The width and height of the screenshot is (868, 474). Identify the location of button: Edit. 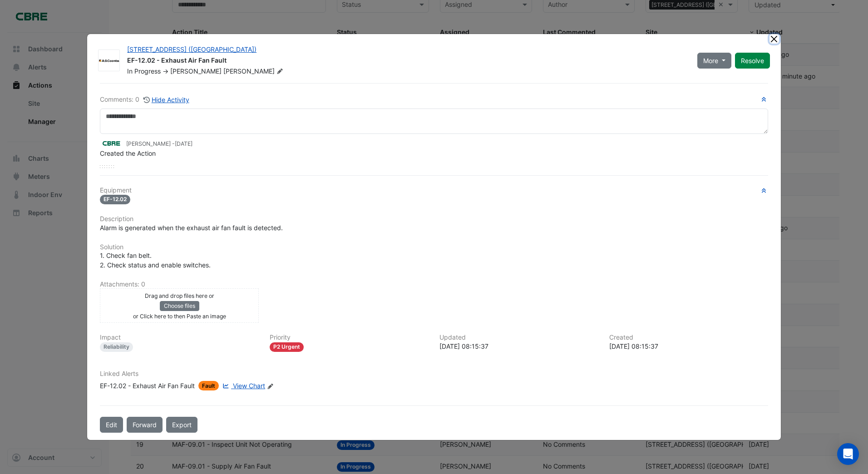
(111, 425).